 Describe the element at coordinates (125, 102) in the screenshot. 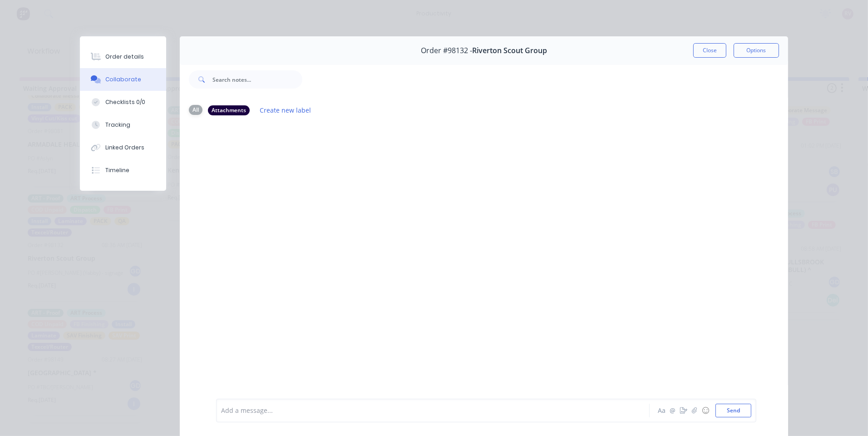

I see `div: Checklists 0/0` at that location.